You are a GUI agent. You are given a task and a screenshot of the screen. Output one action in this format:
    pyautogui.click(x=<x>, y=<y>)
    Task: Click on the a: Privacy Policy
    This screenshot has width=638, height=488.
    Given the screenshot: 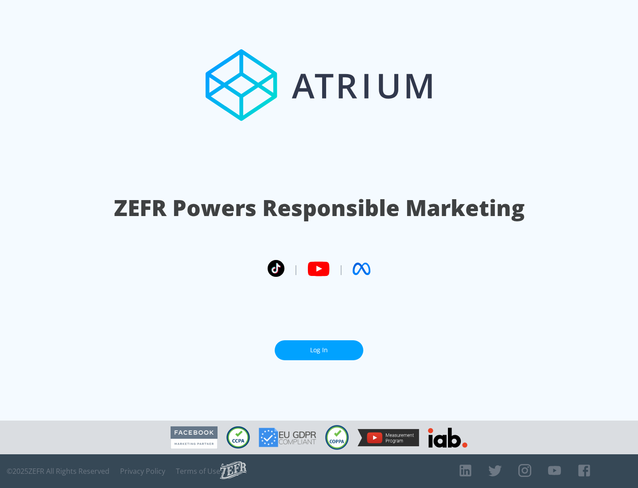 What is the action you would take?
    pyautogui.click(x=143, y=471)
    